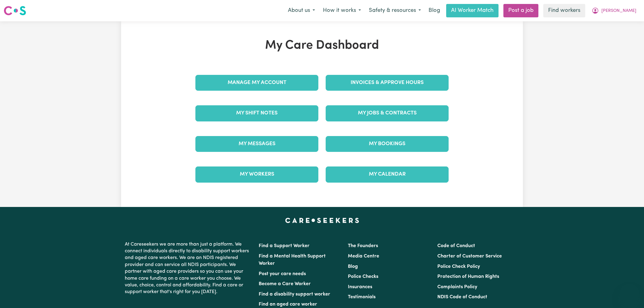  What do you see at coordinates (361, 297) in the screenshot?
I see `a: Testimonials` at bounding box center [361, 297].